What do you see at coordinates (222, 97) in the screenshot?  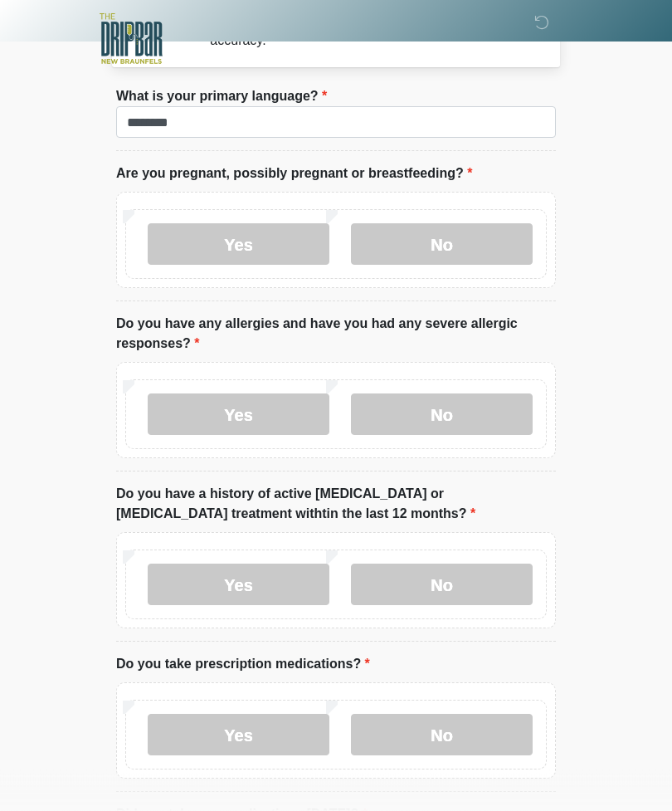 I see `label: What is your primary language?` at bounding box center [222, 97].